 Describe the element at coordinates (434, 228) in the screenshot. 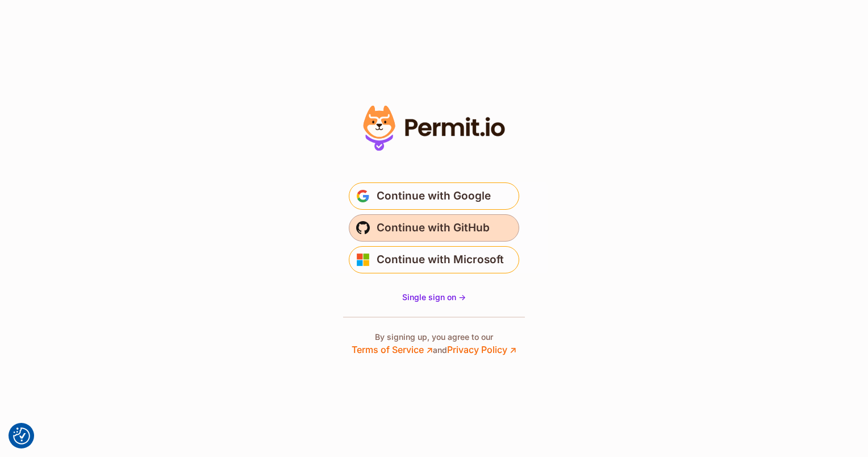

I see `button: Continue with GitHub` at that location.